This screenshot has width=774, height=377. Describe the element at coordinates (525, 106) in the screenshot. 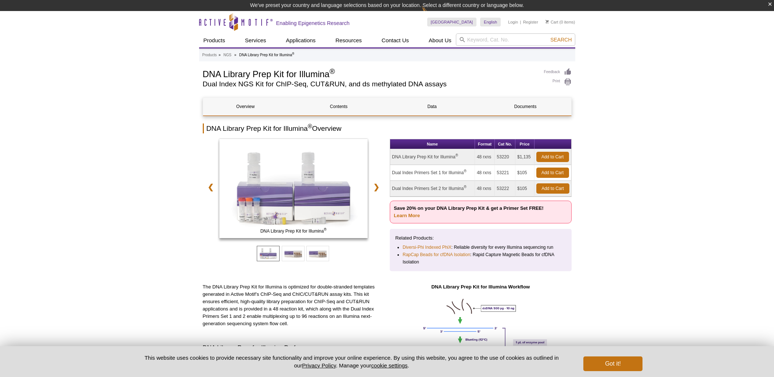

I see `a: Documents` at that location.